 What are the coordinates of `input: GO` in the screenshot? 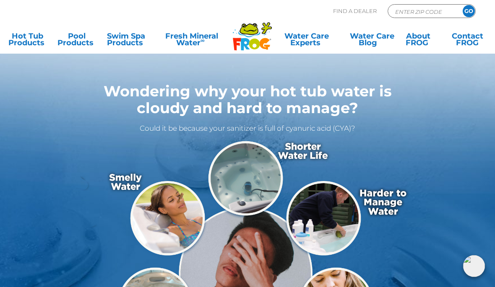 It's located at (468, 11).